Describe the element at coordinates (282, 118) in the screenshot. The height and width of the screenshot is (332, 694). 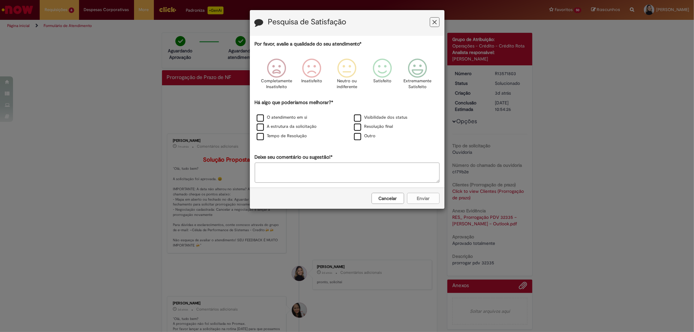
I see `label: O atendimento em si` at that location.